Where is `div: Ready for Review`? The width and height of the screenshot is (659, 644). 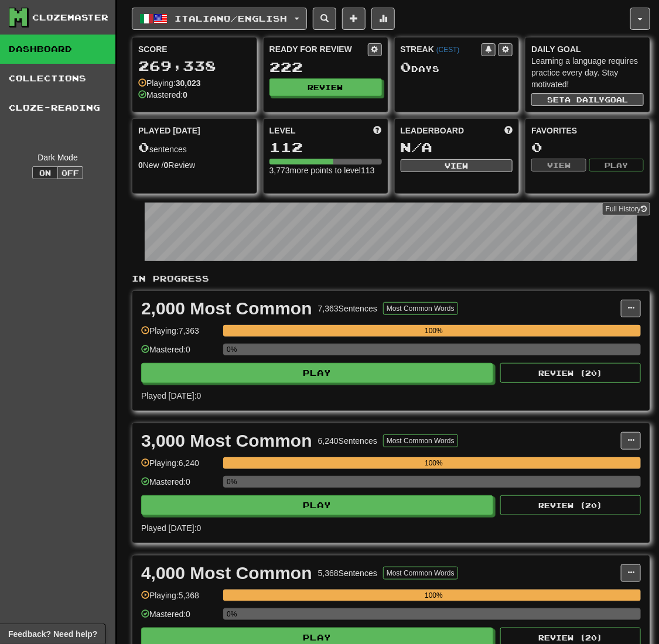
div: Ready for Review is located at coordinates (319, 50).